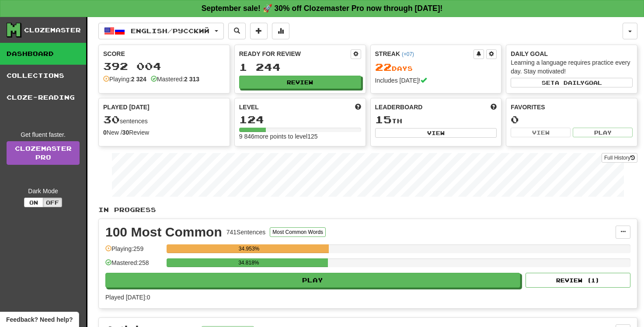  Describe the element at coordinates (248, 262) in the screenshot. I see `div: 34.818%` at that location.